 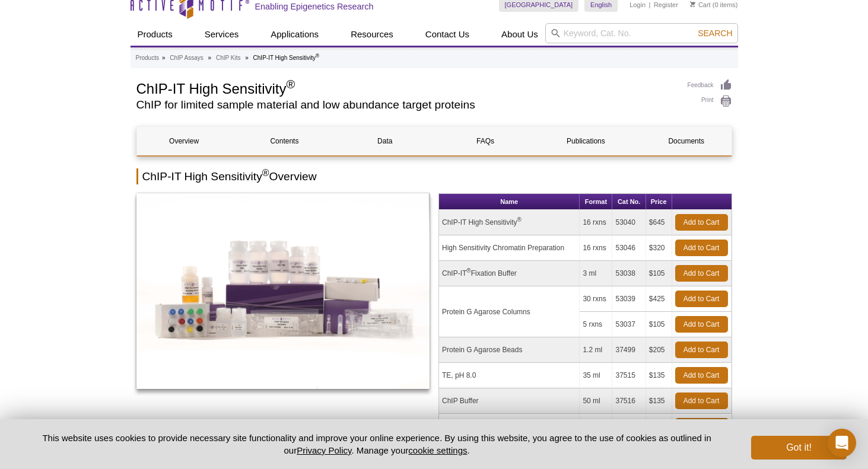 I want to click on td: 37499, so click(x=629, y=350).